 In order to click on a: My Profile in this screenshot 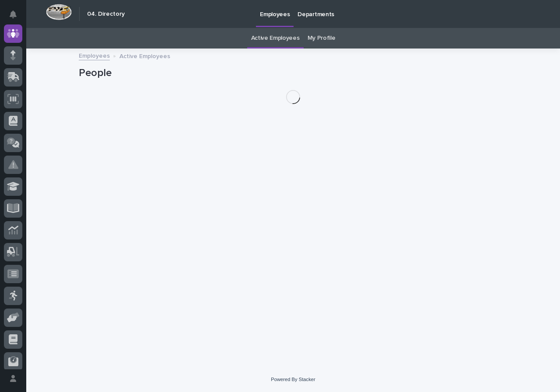, I will do `click(322, 38)`.